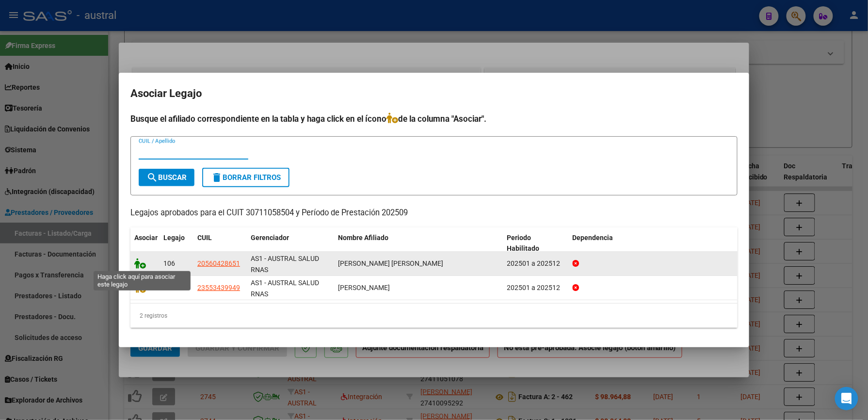 The image size is (868, 420). What do you see at coordinates (846, 398) in the screenshot?
I see `div: Open Intercom Messenger` at bounding box center [846, 398].